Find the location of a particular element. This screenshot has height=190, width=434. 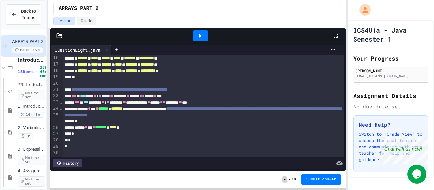

h1: ICS4U1a - Java Semester 1 is located at coordinates (391, 35).